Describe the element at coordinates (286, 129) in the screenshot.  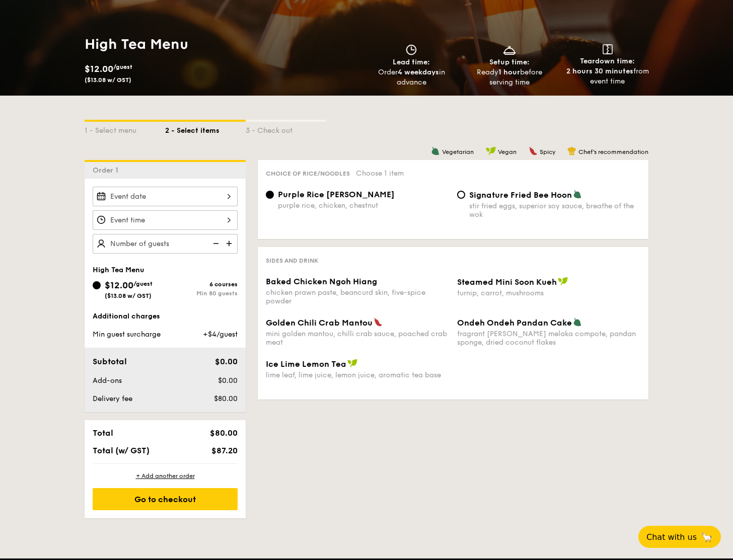
I see `div: 3 - Check out` at that location.